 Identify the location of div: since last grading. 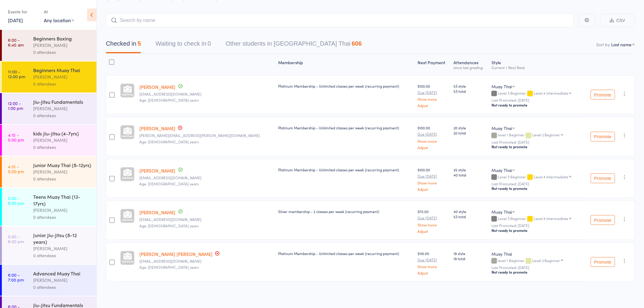
(470, 67).